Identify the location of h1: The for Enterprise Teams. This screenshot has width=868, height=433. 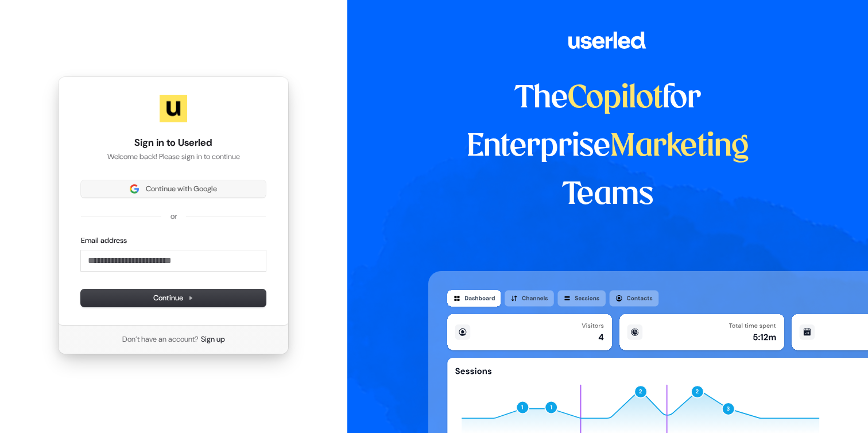
(607, 147).